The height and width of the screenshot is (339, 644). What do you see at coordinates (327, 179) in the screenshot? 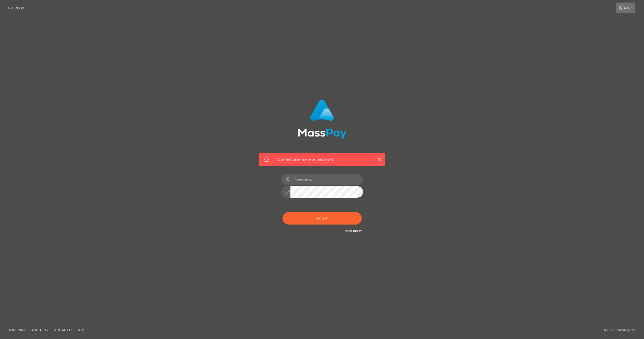
I see `input: Username...` at bounding box center [327, 179].